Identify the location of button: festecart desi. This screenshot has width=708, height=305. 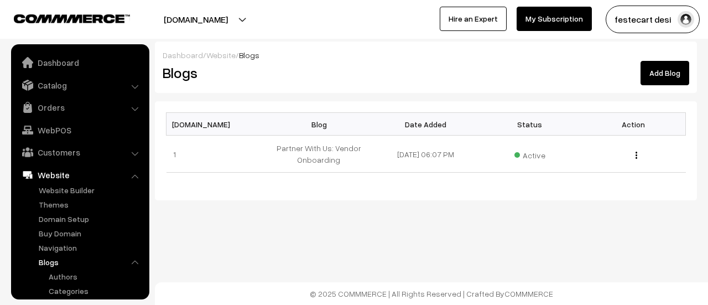
(653, 19).